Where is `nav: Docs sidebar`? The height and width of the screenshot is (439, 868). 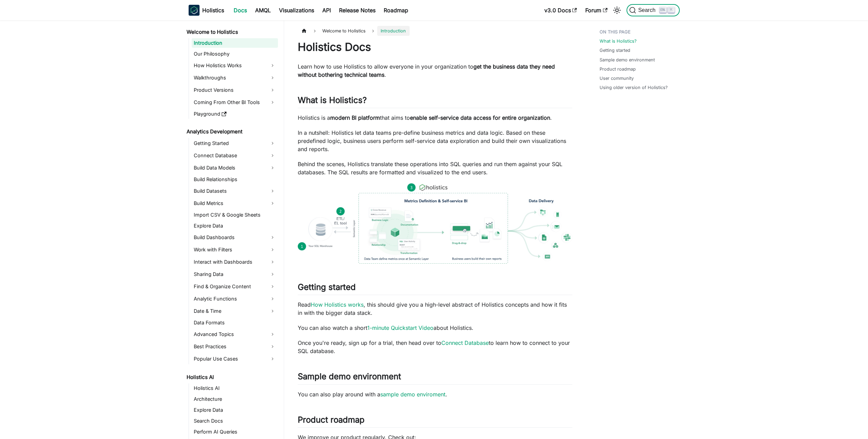
nav: Docs sidebar is located at coordinates (233, 230).